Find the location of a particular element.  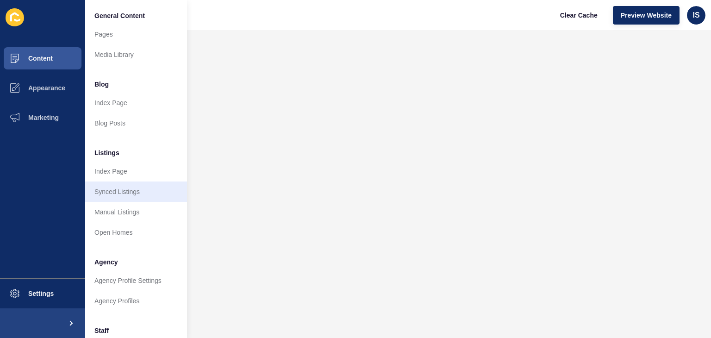

a: Agency Profile Settings is located at coordinates (136, 280).